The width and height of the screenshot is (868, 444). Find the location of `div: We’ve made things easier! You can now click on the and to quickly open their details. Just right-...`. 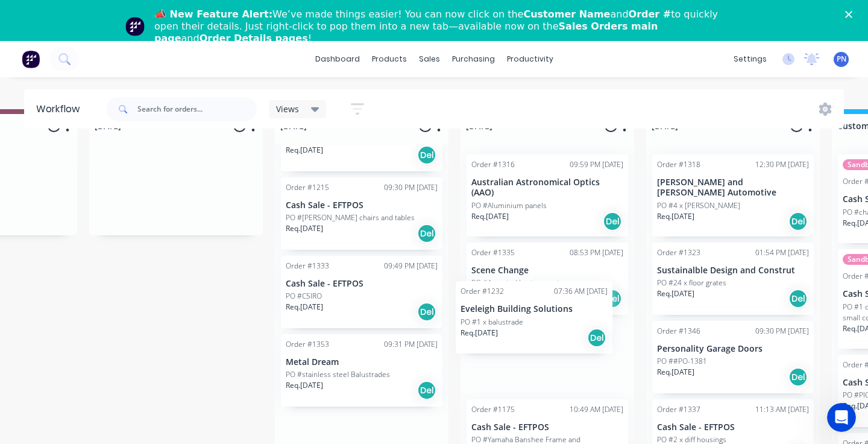

div: We’ve made things easier! You can now click on the and to quickly open their details. Just right-... is located at coordinates (439, 27).